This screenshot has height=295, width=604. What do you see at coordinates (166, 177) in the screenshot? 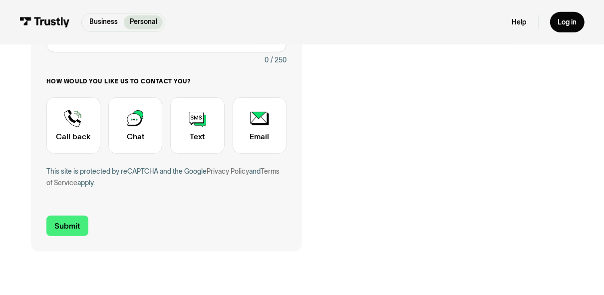
I see `div: This site is protected by reCAPTCHA and the Google and apply.` at bounding box center [166, 177].